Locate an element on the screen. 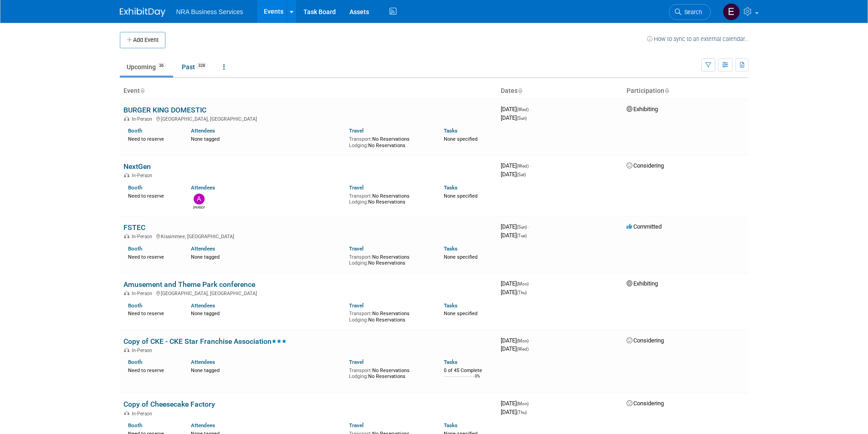  a: Amusement and Theme Park conference is located at coordinates (189, 284).